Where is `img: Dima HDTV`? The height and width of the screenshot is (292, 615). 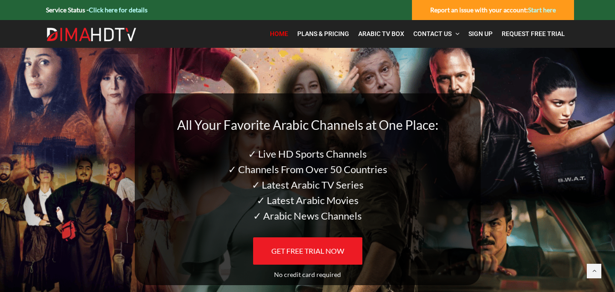 img: Dima HDTV is located at coordinates (91, 35).